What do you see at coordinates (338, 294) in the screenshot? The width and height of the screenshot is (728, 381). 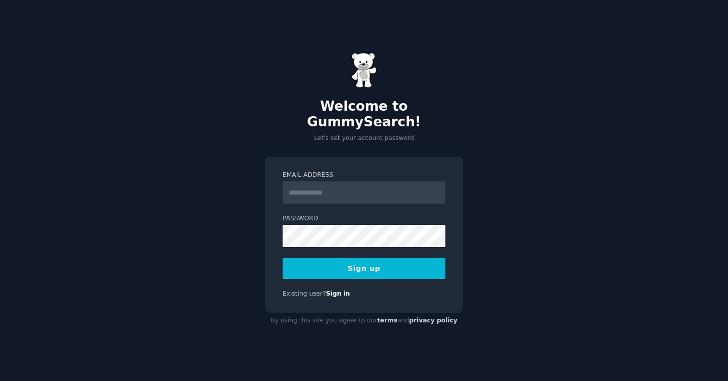 I see `a: Sign in` at bounding box center [338, 294].